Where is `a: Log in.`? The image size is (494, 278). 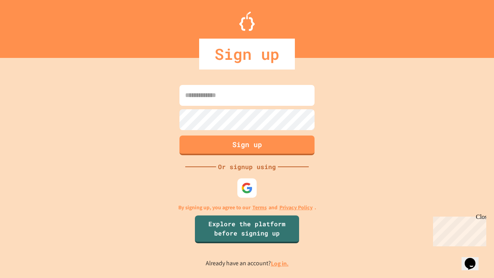 a: Log in. is located at coordinates (280, 263).